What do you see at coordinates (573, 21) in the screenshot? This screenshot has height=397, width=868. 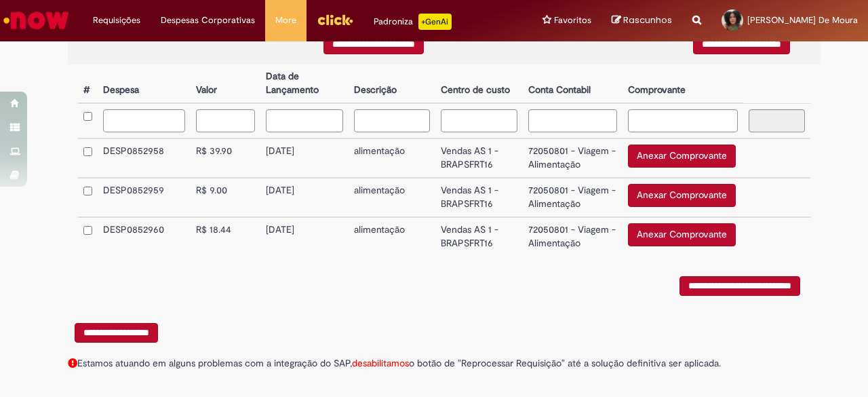 I see `span: Favoritos` at bounding box center [573, 21].